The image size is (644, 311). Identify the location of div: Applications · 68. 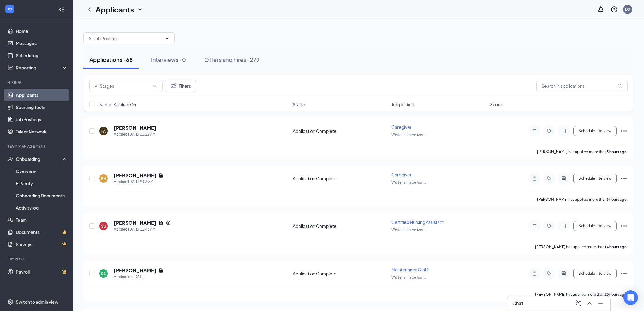
(111, 59).